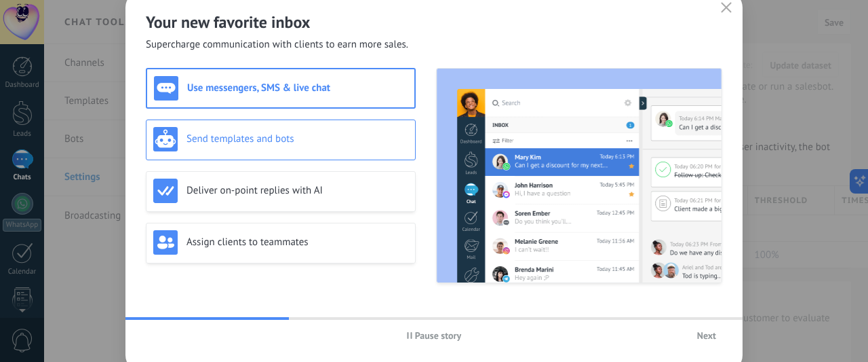 This screenshot has width=868, height=362. What do you see at coordinates (297, 190) in the screenshot?
I see `h3: Deliver on-point replies with AI` at bounding box center [297, 190].